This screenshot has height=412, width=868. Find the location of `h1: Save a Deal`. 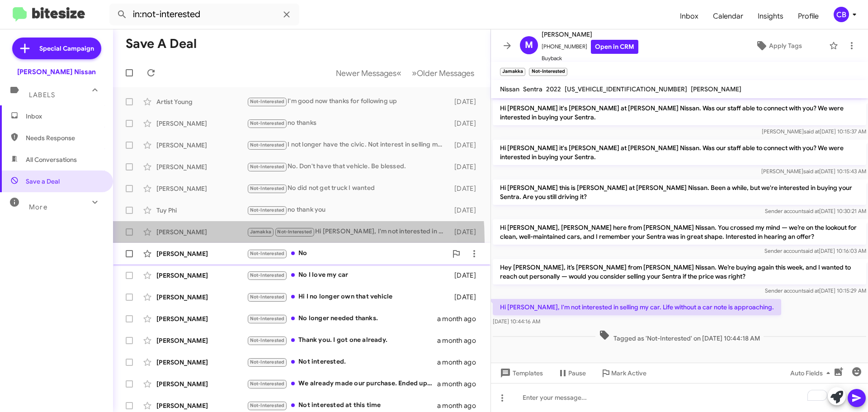

h1: Save a Deal is located at coordinates (161, 44).